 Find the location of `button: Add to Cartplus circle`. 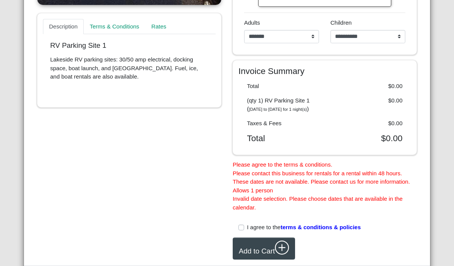

button: Add to Cartplus circle is located at coordinates (264, 249).